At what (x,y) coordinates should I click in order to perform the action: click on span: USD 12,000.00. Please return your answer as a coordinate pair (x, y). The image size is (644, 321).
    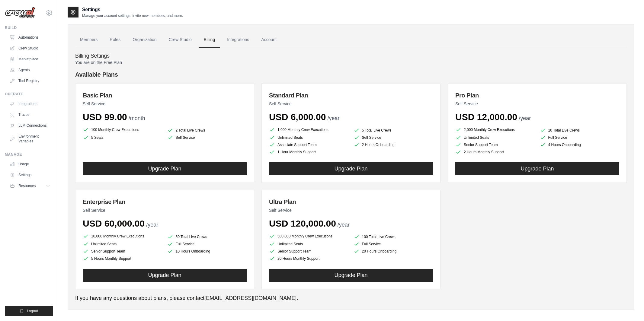
    Looking at the image, I should click on (486, 117).